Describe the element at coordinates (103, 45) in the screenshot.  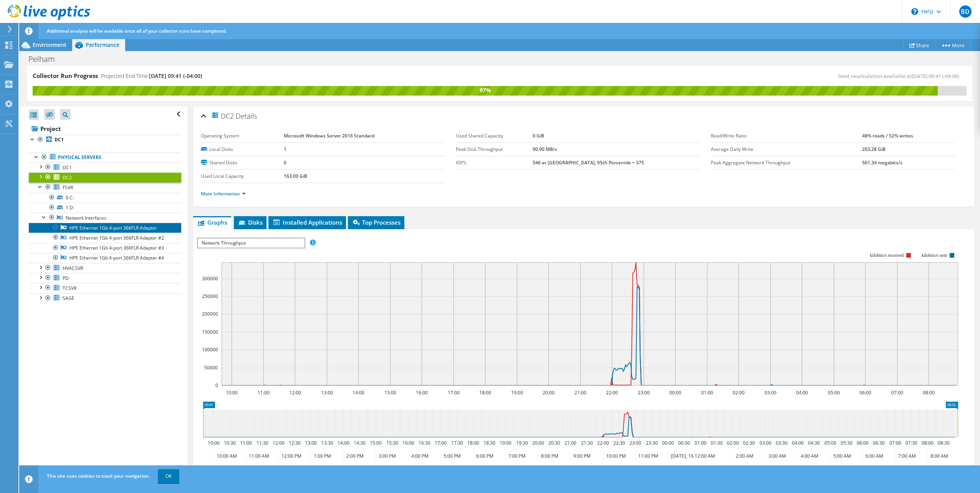
I see `span: Performance` at that location.